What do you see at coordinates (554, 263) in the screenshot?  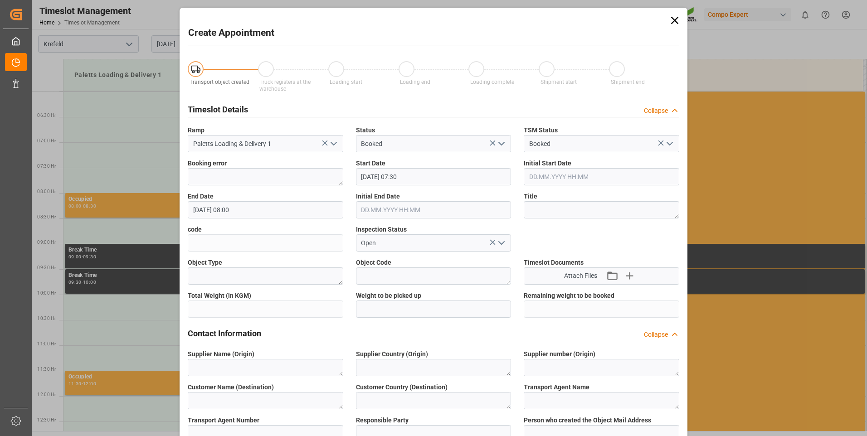 I see `span: Timeslot Documents` at bounding box center [554, 263].